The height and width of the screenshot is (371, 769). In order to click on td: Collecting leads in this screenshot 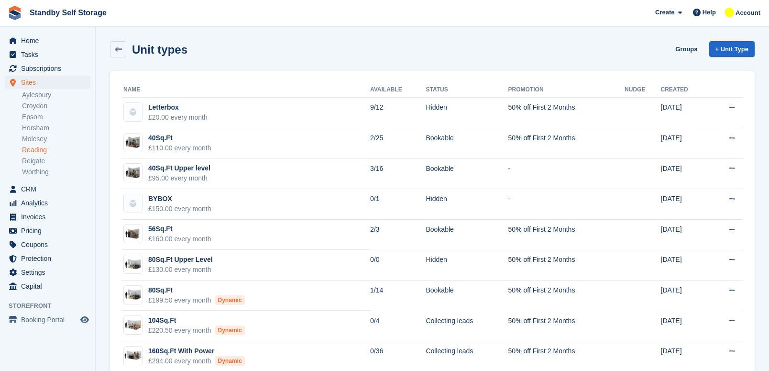, I will do `click(467, 326)`.